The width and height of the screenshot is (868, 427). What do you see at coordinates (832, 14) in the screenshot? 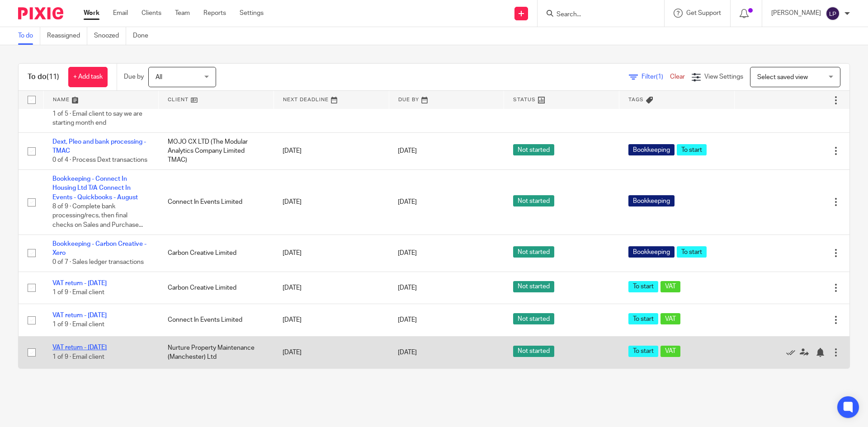
I see `img: svg%3E` at bounding box center [832, 14].